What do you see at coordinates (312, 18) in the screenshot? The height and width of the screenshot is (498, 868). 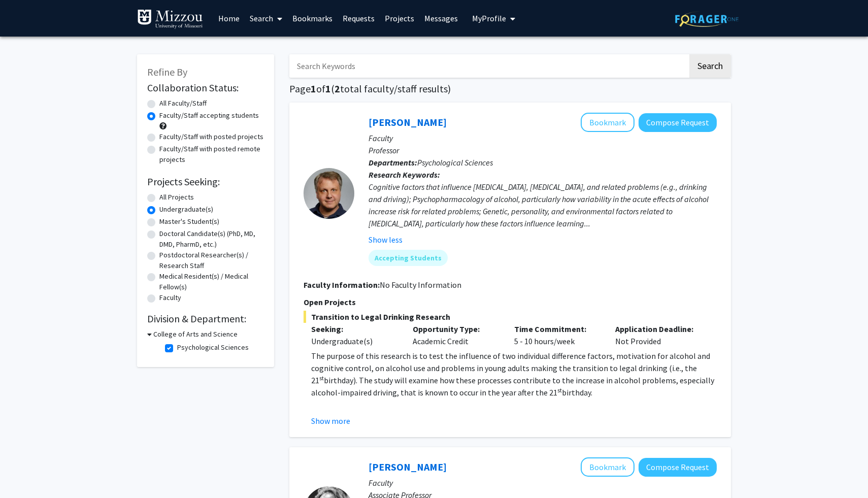 I see `a: Bookmarks` at bounding box center [312, 18].